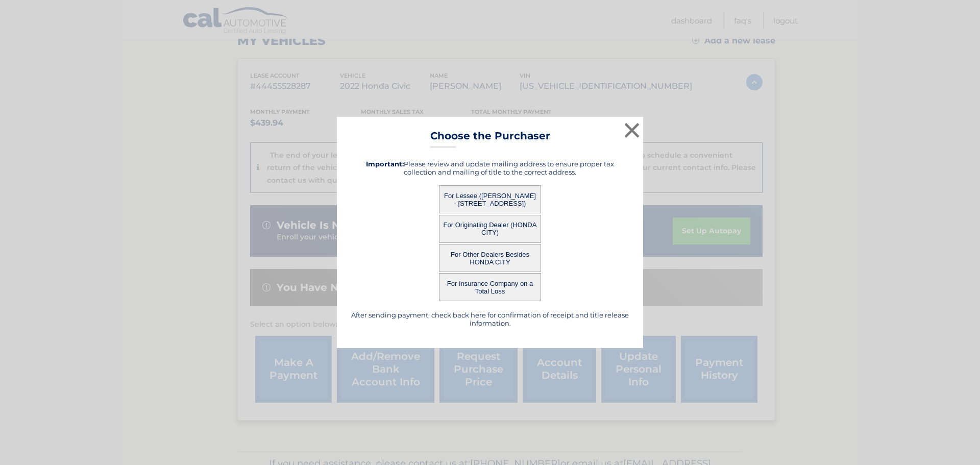 This screenshot has height=465, width=980. What do you see at coordinates (490, 229) in the screenshot?
I see `button: For Originating Dealer (HONDA CITY)` at bounding box center [490, 229].